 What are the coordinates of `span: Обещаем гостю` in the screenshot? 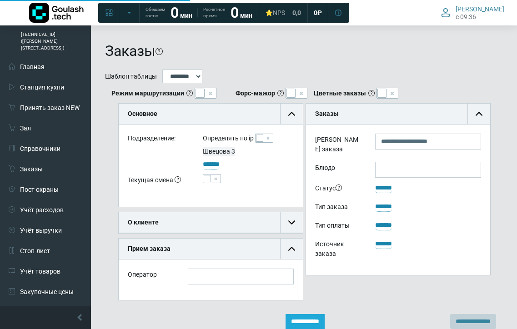 It's located at (155, 13).